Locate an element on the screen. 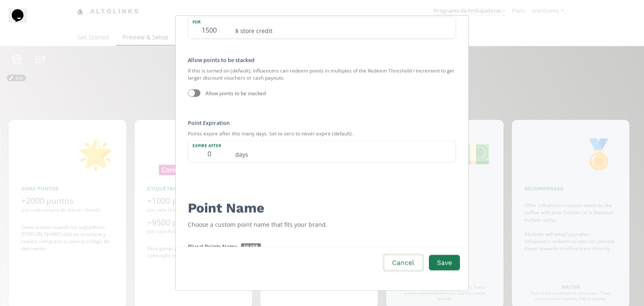  div: $ store credit is located at coordinates (343, 28).